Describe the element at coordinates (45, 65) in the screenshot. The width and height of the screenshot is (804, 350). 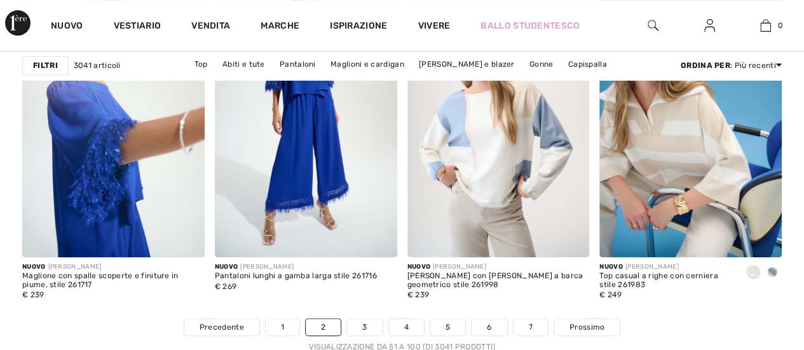
I see `font: Filtri` at that location.